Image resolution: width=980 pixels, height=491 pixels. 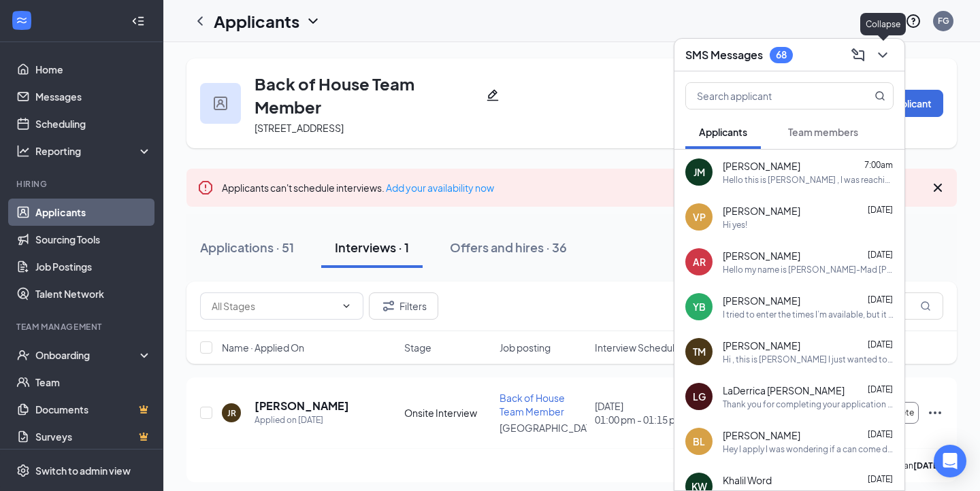 I want to click on a: DocumentsCrown, so click(x=94, y=409).